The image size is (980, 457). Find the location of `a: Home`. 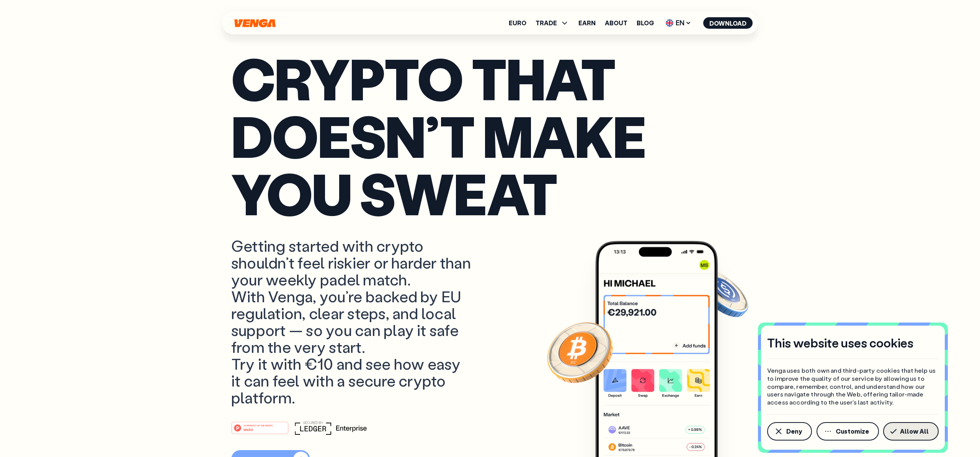

a: Home is located at coordinates (255, 23).